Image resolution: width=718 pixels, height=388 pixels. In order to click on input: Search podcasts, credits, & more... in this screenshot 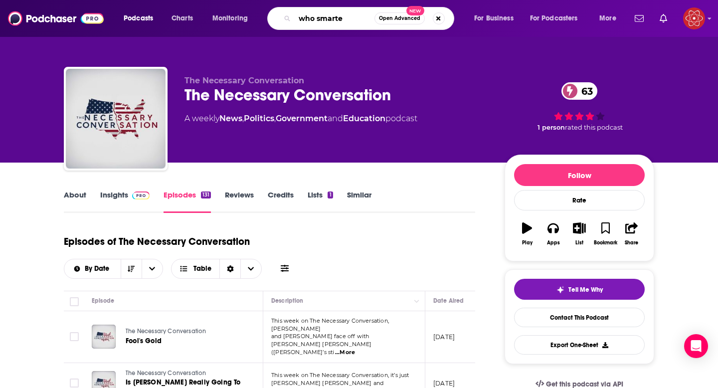, I will do `click(334, 18)`.